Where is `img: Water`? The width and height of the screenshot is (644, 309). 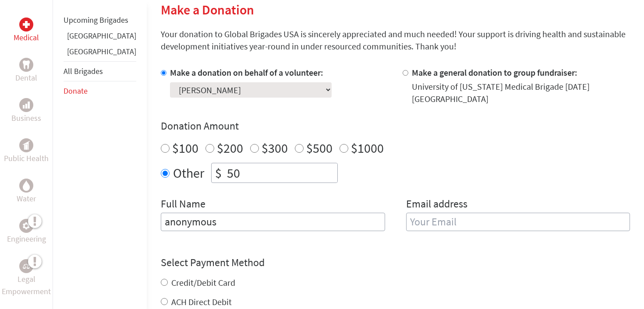 img: Water is located at coordinates (26, 185).